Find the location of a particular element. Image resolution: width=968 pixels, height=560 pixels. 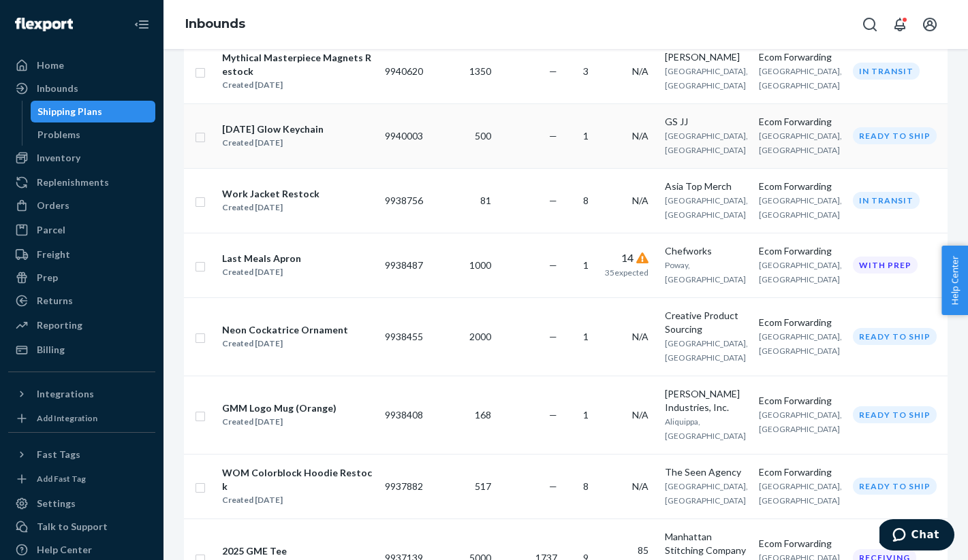

a: Parcel is located at coordinates (82, 230).